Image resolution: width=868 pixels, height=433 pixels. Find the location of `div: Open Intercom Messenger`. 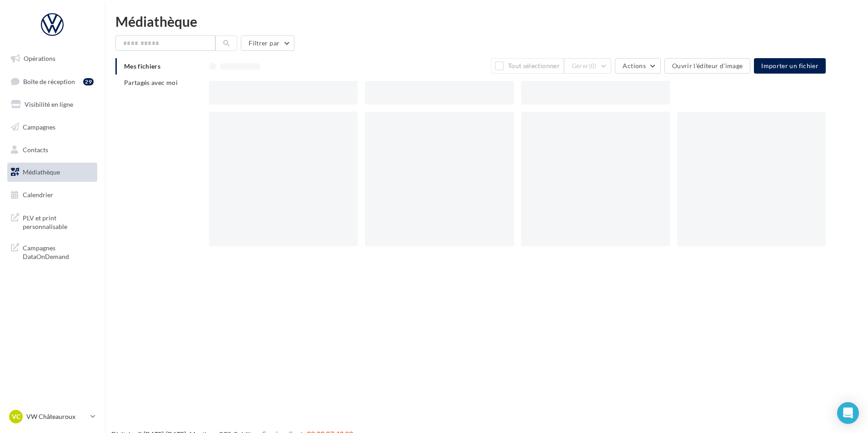

div: Open Intercom Messenger is located at coordinates (848, 413).